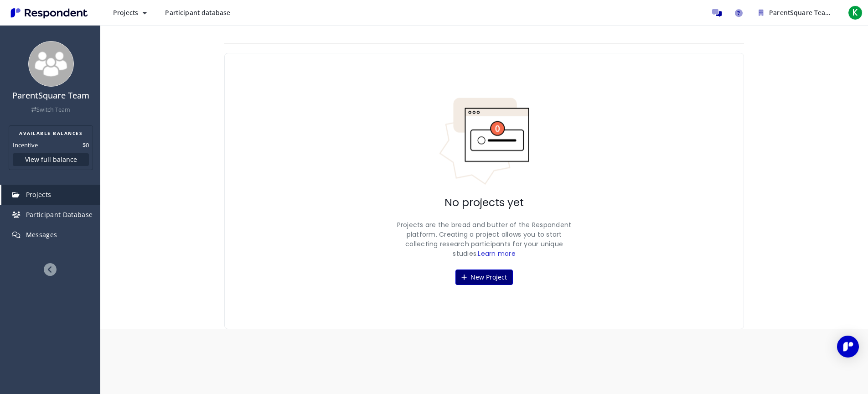  Describe the element at coordinates (41, 234) in the screenshot. I see `span: Messages` at that location.